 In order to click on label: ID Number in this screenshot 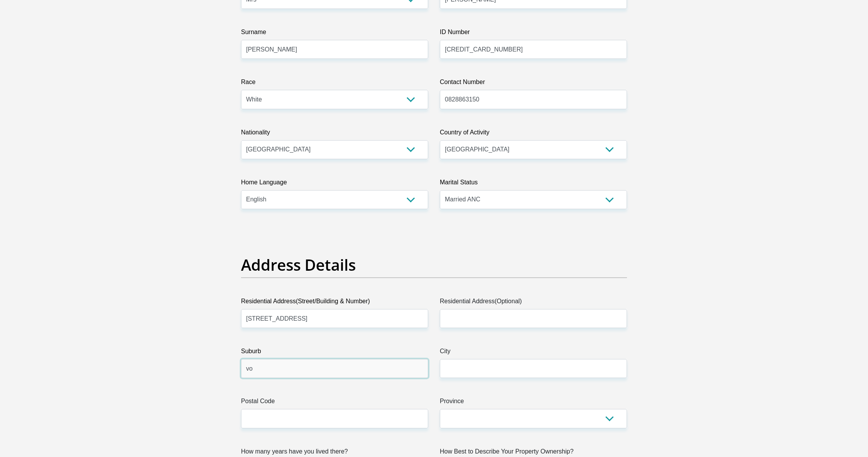, I will do `click(533, 34)`.